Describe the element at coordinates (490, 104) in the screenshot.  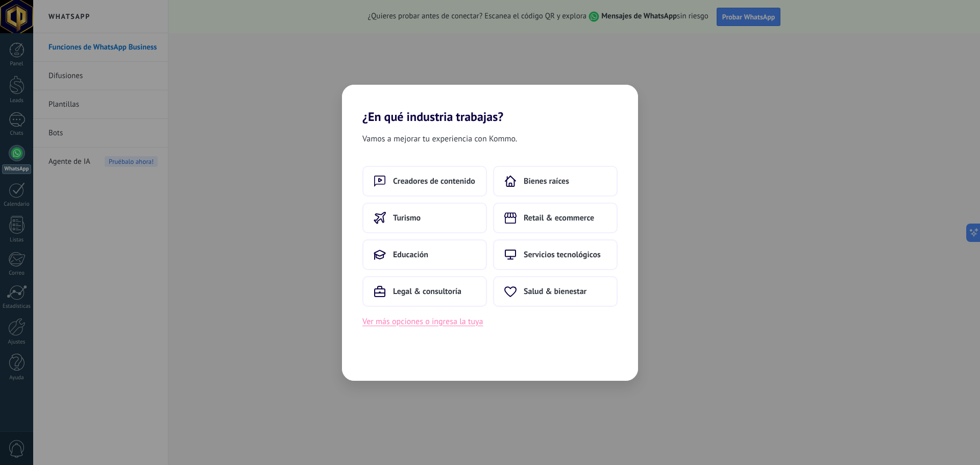
I see `h2: ¿En qué industria trabajas?` at that location.